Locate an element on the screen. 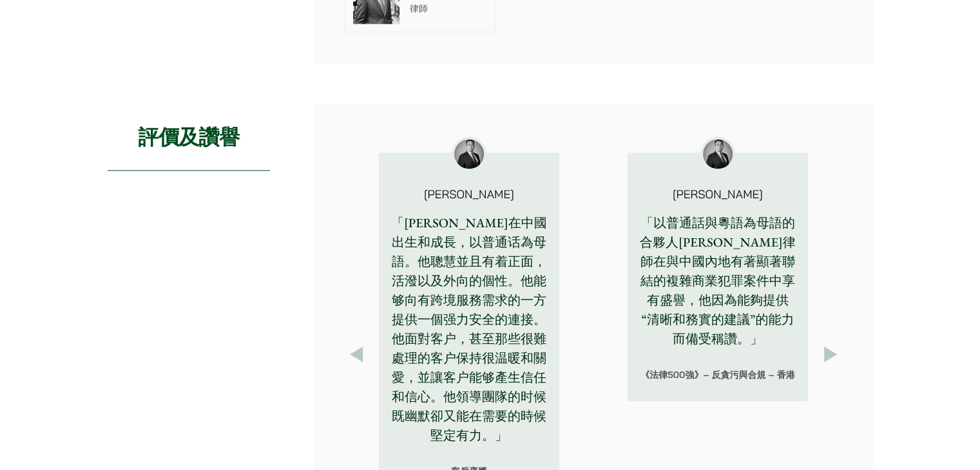 This screenshot has height=470, width=980. h2: 評價及讚譽 is located at coordinates (188, 137).